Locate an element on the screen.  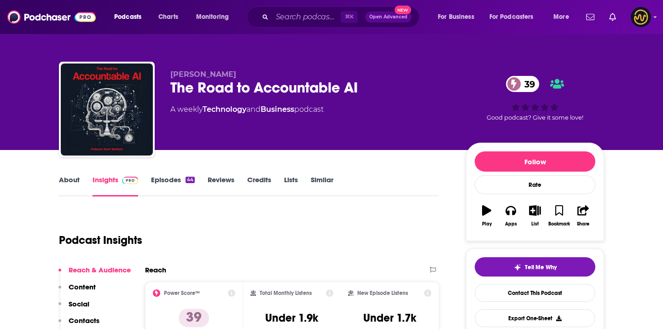
a: About is located at coordinates (69, 186).